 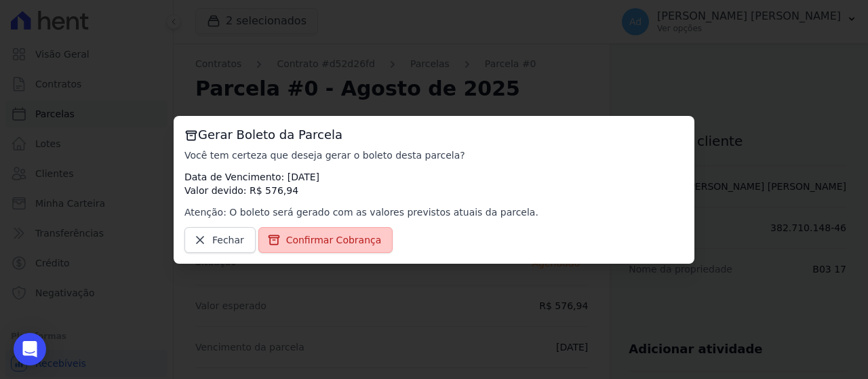 What do you see at coordinates (30, 349) in the screenshot?
I see `div: Open Intercom Messenger` at bounding box center [30, 349].